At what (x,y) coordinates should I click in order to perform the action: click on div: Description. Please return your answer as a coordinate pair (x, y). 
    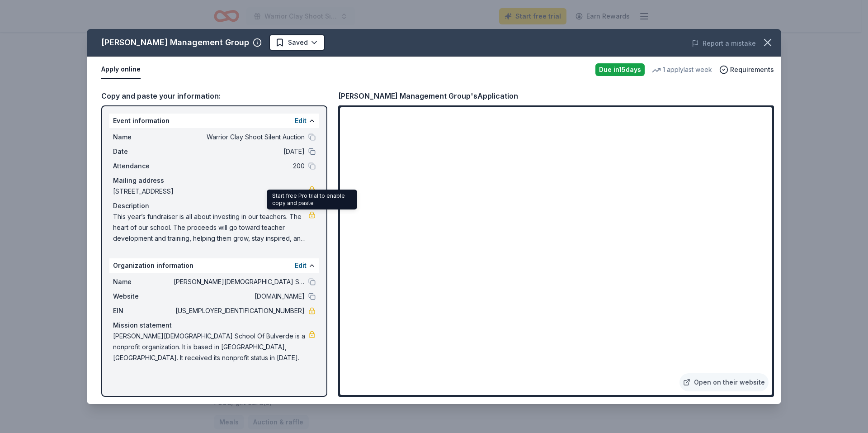
    Looking at the image, I should click on (214, 206).